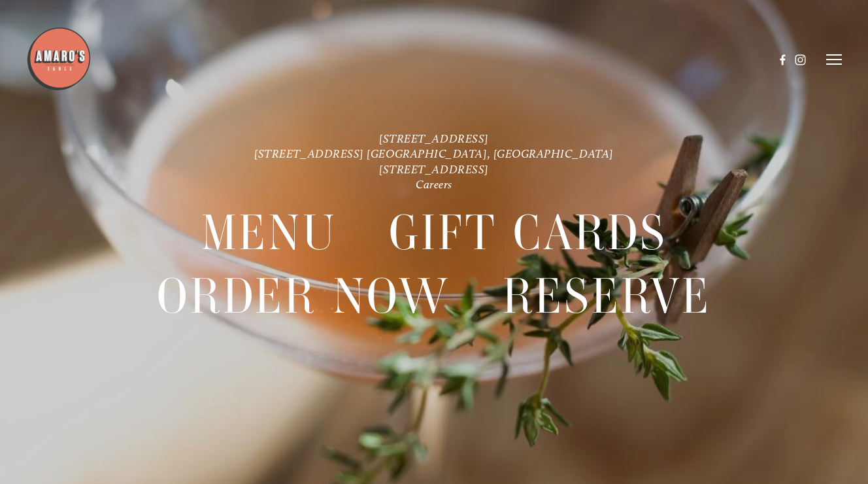  Describe the element at coordinates (303, 296) in the screenshot. I see `span: Order Now` at that location.